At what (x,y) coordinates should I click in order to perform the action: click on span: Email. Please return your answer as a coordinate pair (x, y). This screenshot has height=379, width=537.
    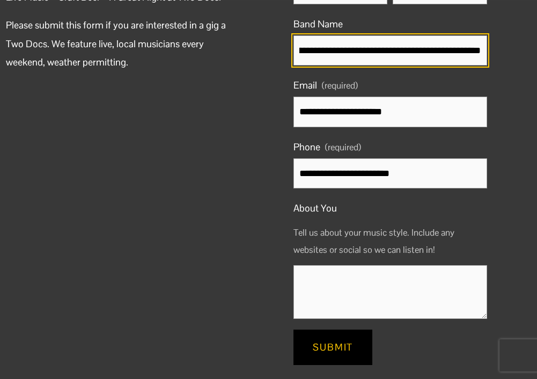
    Looking at the image, I should click on (305, 85).